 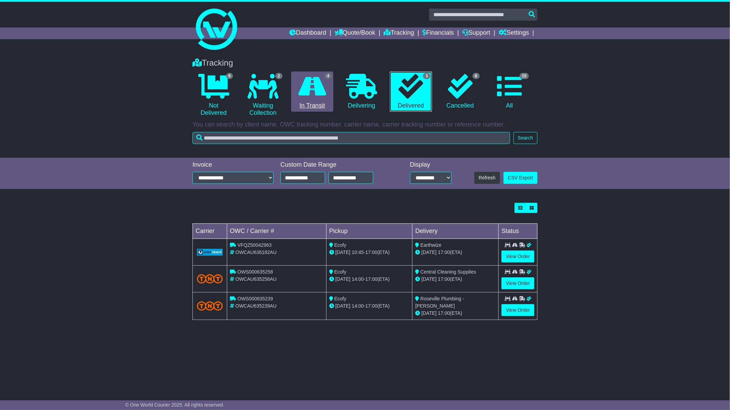 What do you see at coordinates (355, 33) in the screenshot?
I see `a: Quote/Book` at bounding box center [355, 33].